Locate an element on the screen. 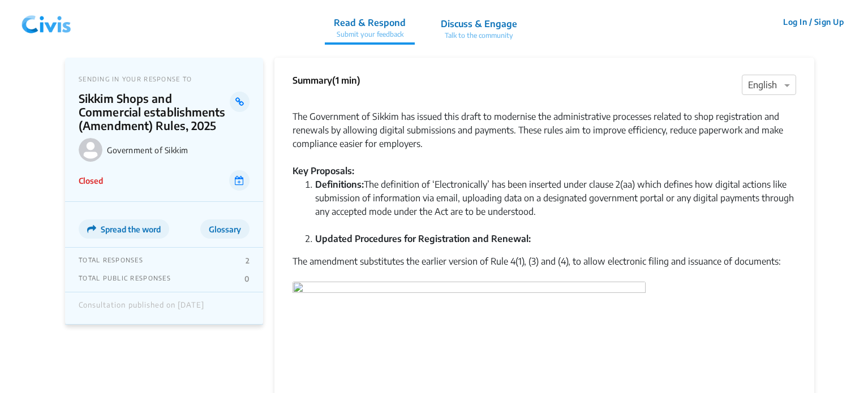 The height and width of the screenshot is (393, 868). strong: Definitions: is located at coordinates (339, 185).